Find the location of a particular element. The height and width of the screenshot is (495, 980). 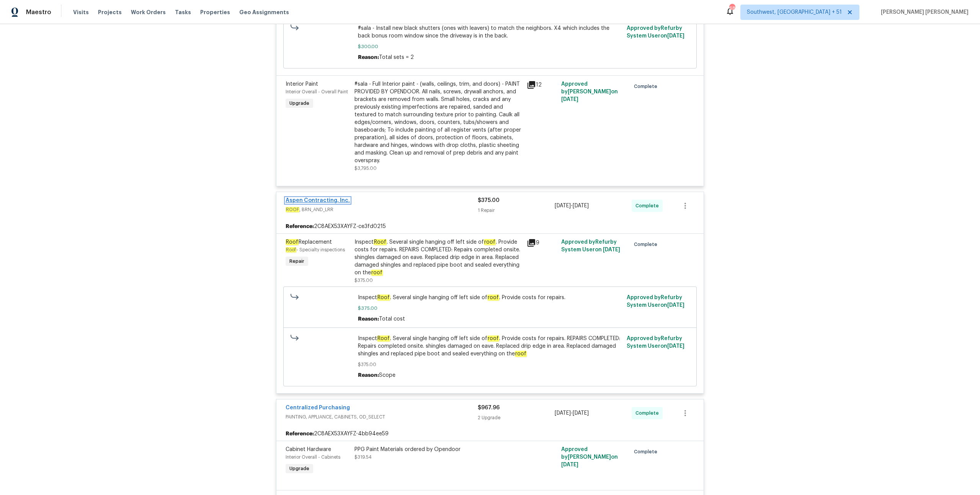

div: 2 Upgrade is located at coordinates (516, 418).